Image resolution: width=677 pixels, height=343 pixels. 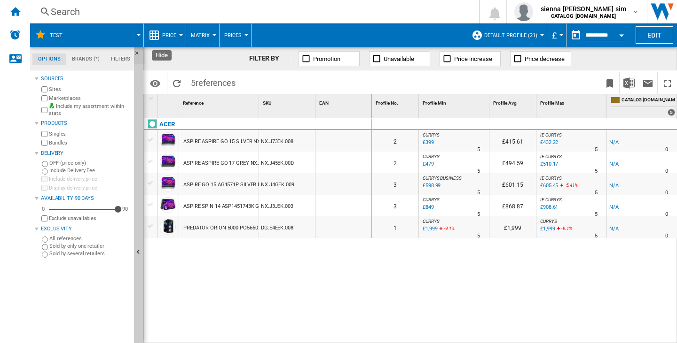 What do you see at coordinates (523, 12) in the screenshot?
I see `img: profile.jpg` at bounding box center [523, 12].